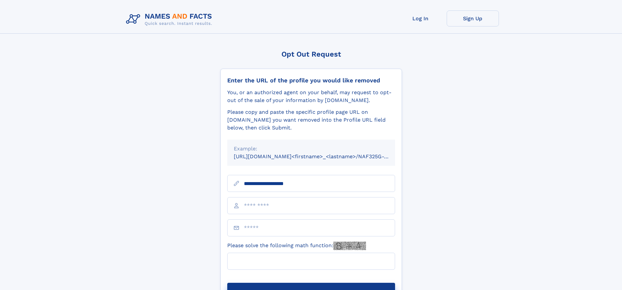 The image size is (622, 290). What do you see at coordinates (296, 246) in the screenshot?
I see `label: Please solve the following math function:` at bounding box center [296, 246].